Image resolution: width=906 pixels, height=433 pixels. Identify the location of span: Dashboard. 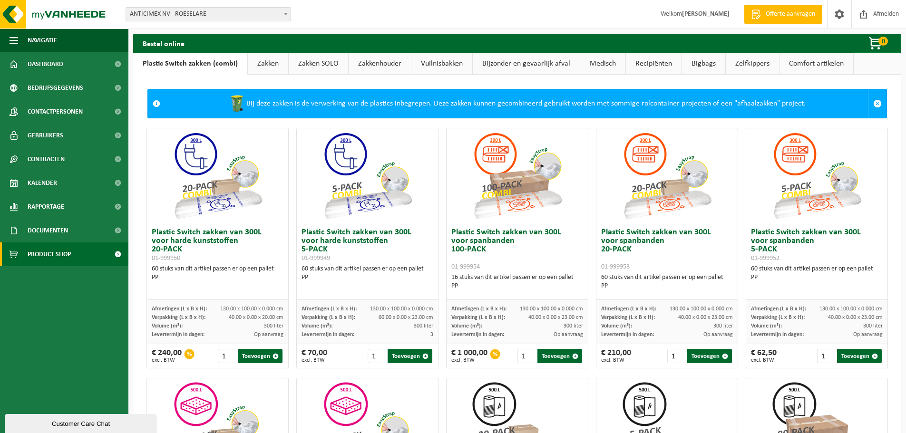
(45, 64).